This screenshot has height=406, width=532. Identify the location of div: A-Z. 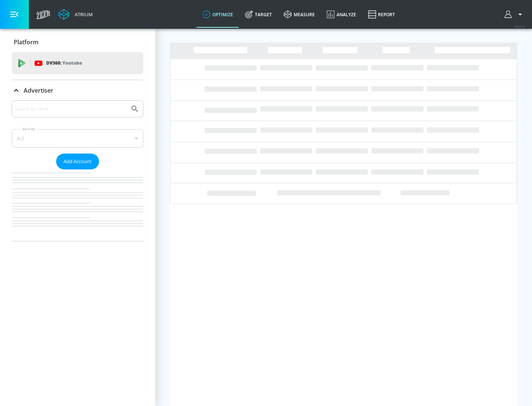
(77, 138).